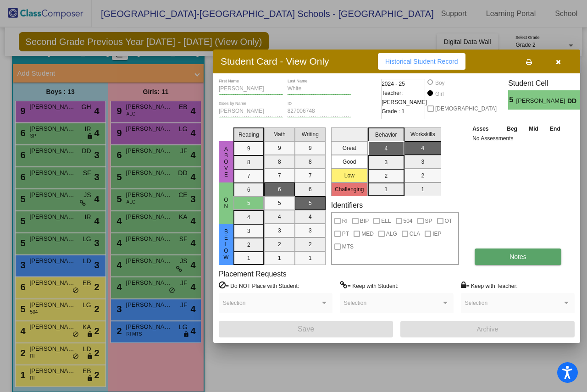 The image size is (587, 392). What do you see at coordinates (306, 329) in the screenshot?
I see `span: Save` at bounding box center [306, 329].